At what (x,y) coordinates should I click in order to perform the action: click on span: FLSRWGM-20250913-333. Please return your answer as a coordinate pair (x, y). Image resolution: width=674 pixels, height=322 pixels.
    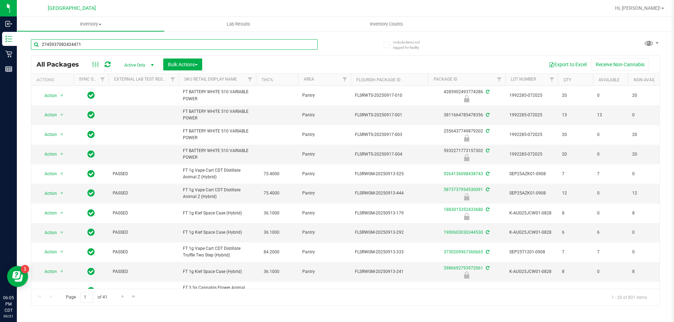
    Looking at the image, I should click on (389, 252).